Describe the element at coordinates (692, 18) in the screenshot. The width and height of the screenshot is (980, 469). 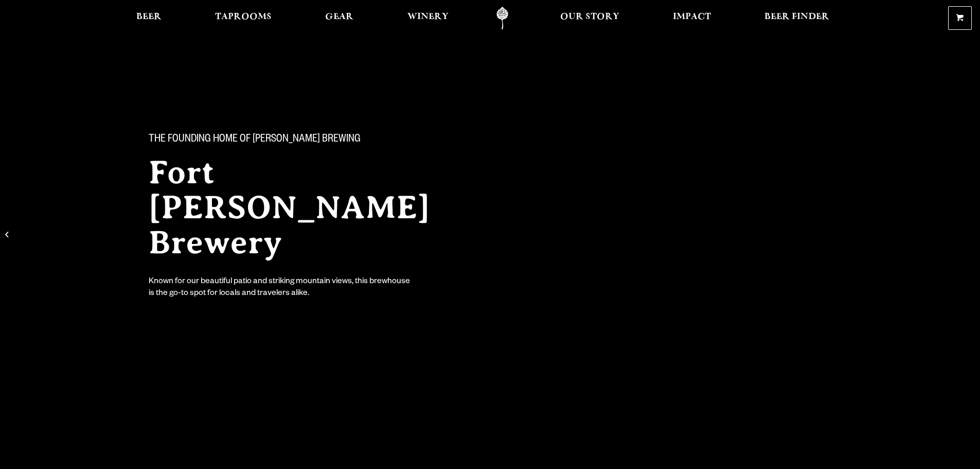
I see `a: Impact` at that location.